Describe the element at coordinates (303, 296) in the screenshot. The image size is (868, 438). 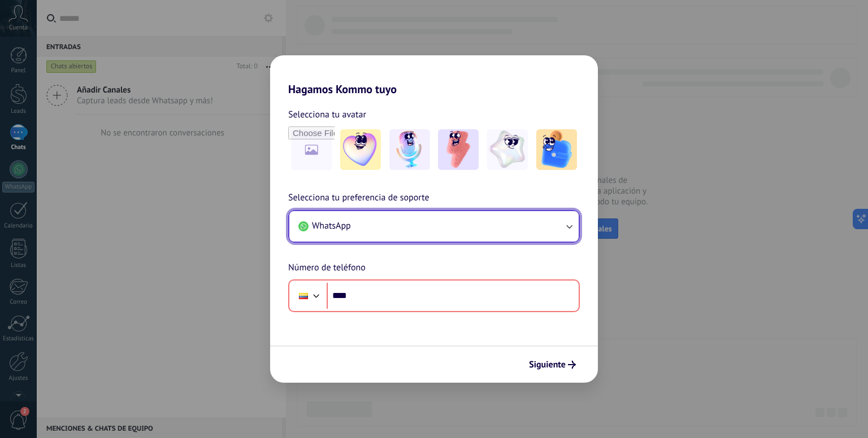
I see `div: Ecuador: + 593` at that location.